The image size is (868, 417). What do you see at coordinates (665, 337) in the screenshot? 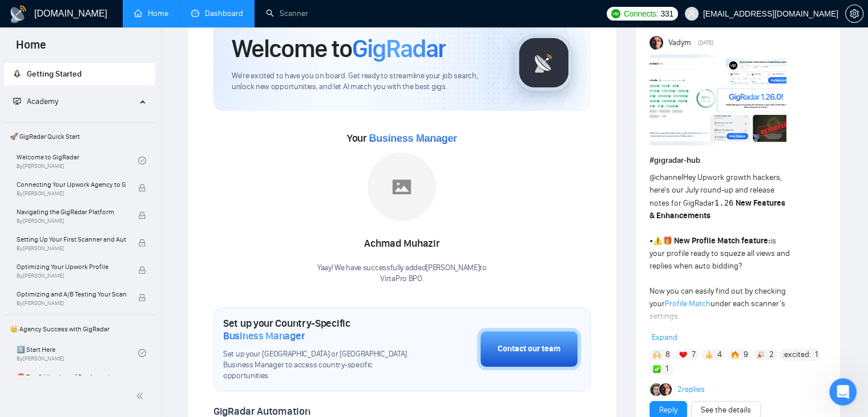
I see `span: Expand` at bounding box center [665, 337].